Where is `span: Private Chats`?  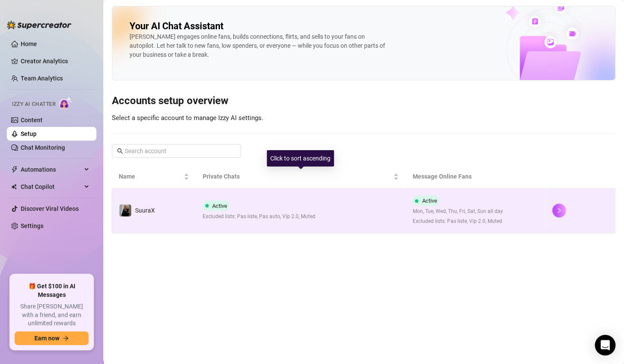
span: Private Chats is located at coordinates (297, 176).